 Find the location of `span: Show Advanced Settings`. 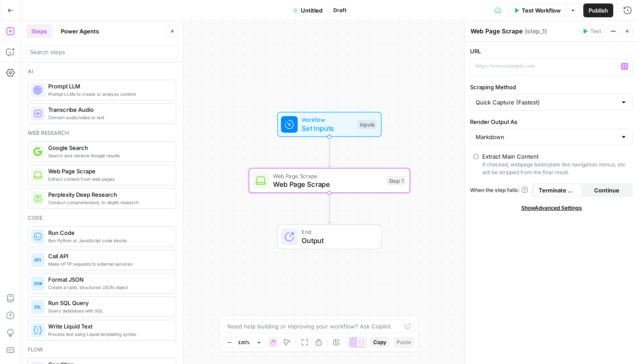

span: Show Advanced Settings is located at coordinates (552, 208).